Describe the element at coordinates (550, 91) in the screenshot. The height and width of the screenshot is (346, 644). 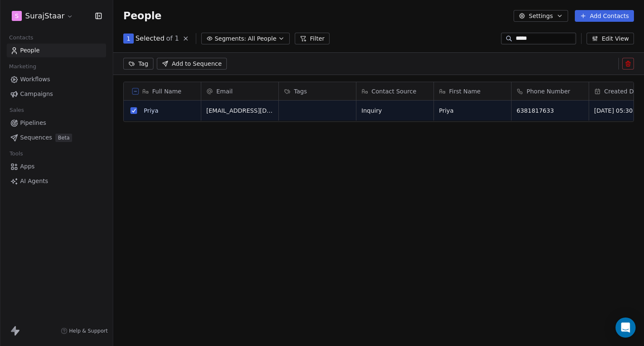
I see `div: Phone Number` at that location.